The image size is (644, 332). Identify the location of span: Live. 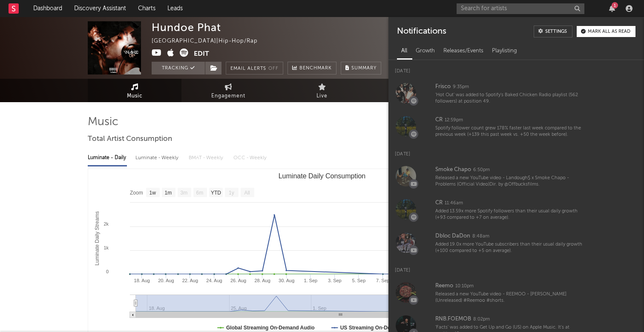
(322, 96).